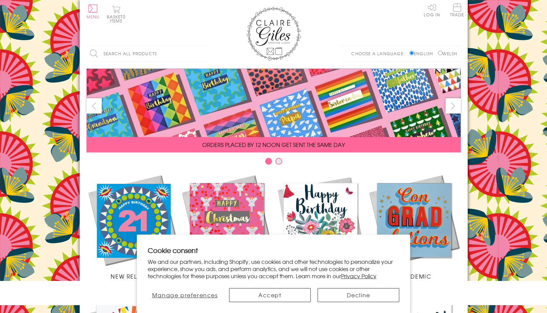 The width and height of the screenshot is (547, 313). I want to click on span: Academic, so click(414, 276).